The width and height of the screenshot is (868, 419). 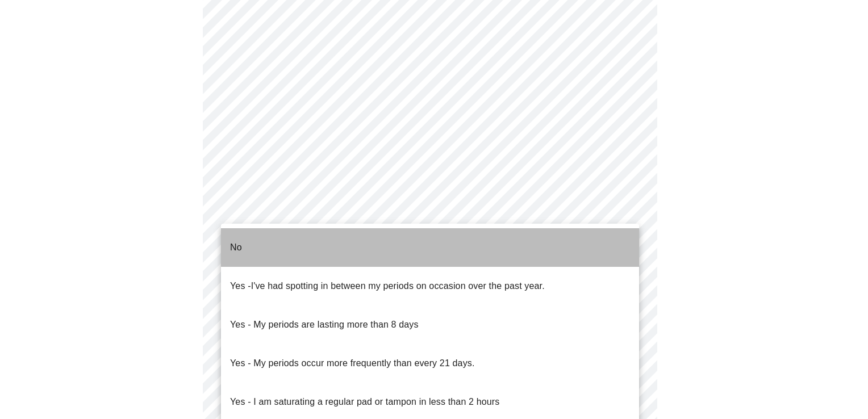 I want to click on p: Yes - My periods occur more frequently than every 21 days., so click(x=352, y=363).